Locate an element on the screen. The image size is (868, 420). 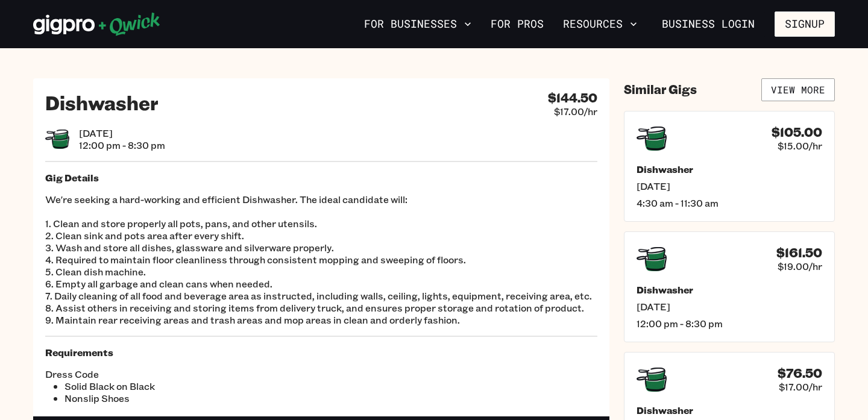
span: Dress Code is located at coordinates (183, 374).